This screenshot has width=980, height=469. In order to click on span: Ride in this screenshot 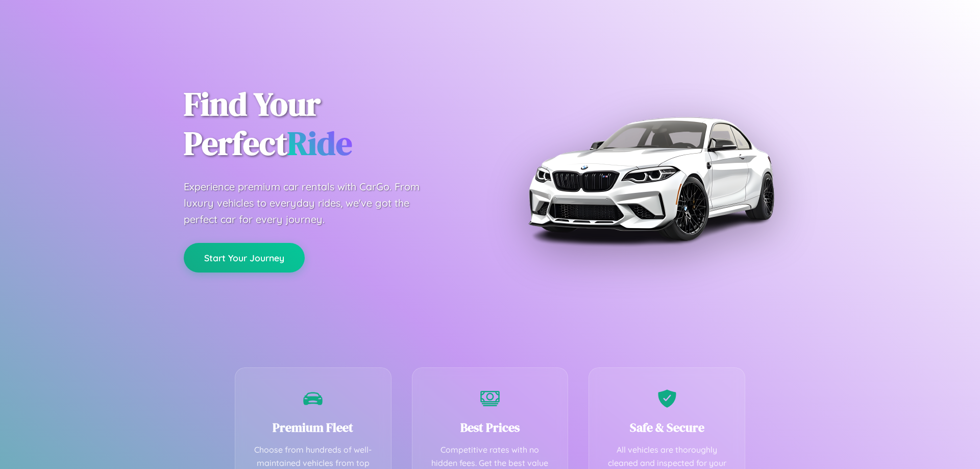, I will do `click(320, 143)`.